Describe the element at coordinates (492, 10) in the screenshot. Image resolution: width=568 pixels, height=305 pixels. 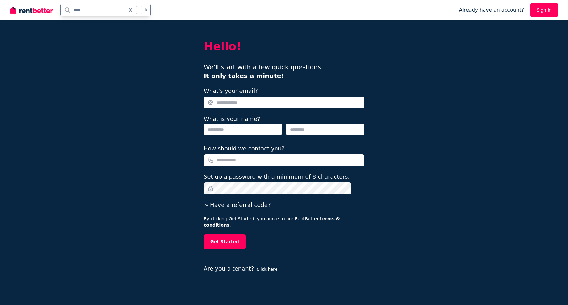
I see `span: Already have an account?` at that location.